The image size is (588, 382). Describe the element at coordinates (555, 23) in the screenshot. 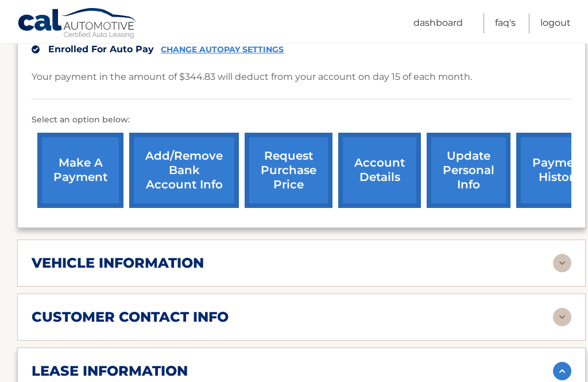

I see `a: Logout` at that location.